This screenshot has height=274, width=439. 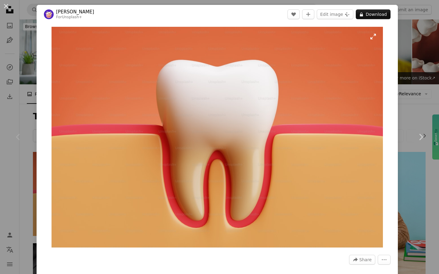 What do you see at coordinates (75, 17) in the screenshot?
I see `div: For` at bounding box center [75, 17].